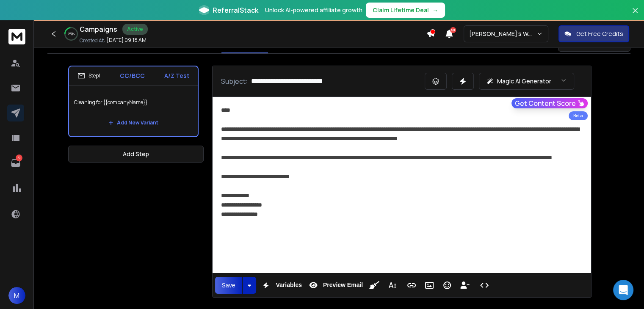 Image resolution: width=644 pixels, height=309 pixels. Describe the element at coordinates (229, 286) in the screenshot. I see `div: Save` at that location.